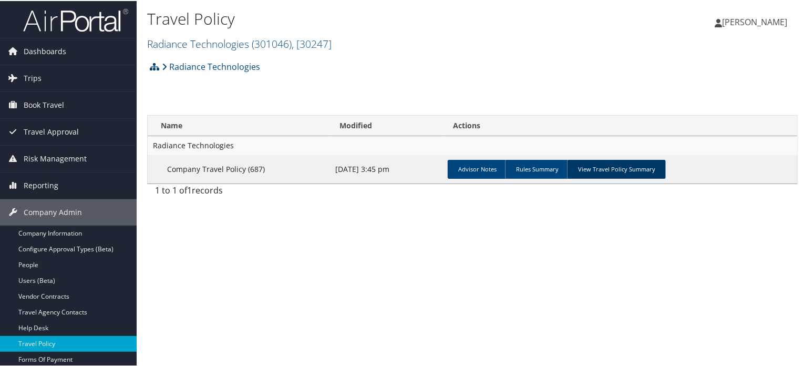 The width and height of the screenshot is (804, 366). I want to click on span: Risk Management, so click(55, 158).